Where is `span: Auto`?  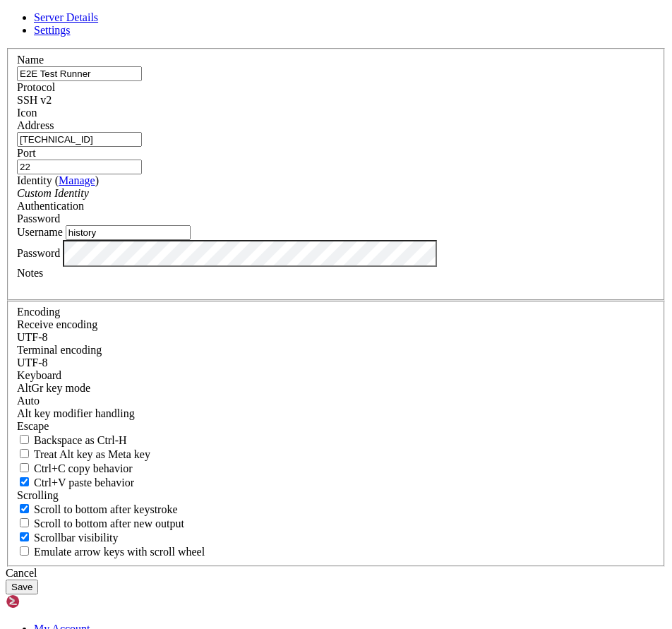
span: Auto is located at coordinates (29, 400).